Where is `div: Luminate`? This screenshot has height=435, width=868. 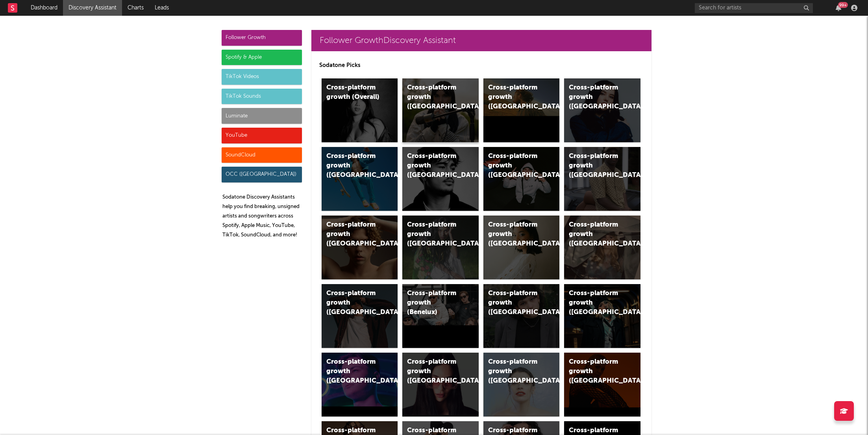
div: Luminate is located at coordinates (262, 116).